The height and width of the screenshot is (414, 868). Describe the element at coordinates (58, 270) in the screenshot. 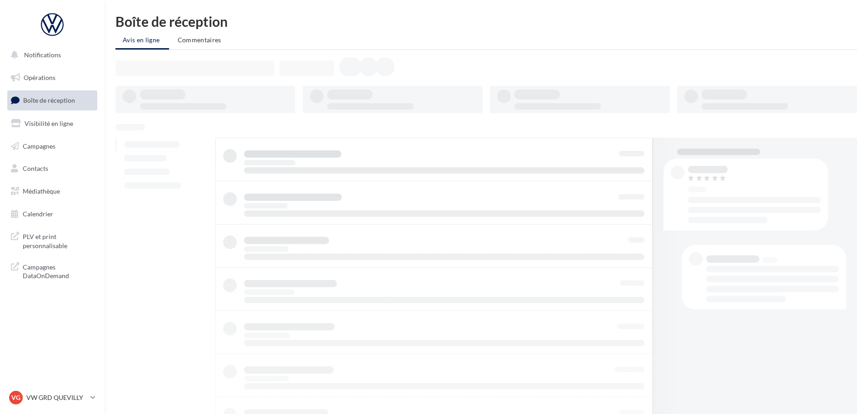

I see `span: Campagnes DataOnDemand` at that location.